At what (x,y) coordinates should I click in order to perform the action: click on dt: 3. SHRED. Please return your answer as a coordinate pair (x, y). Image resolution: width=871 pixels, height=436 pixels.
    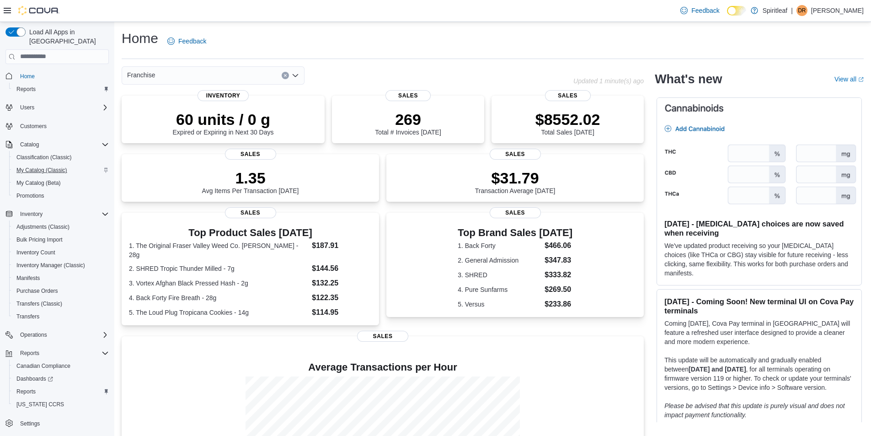
    Looking at the image, I should click on (499, 275).